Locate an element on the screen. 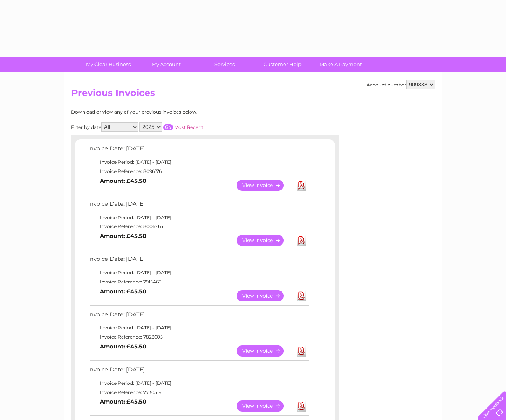 This screenshot has width=506, height=420. div: Download or view any of your previous invoices below. is located at coordinates (171, 112).